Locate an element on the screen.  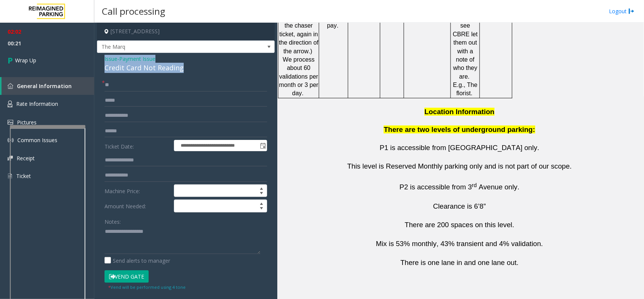
a: General Information is located at coordinates (48, 86).